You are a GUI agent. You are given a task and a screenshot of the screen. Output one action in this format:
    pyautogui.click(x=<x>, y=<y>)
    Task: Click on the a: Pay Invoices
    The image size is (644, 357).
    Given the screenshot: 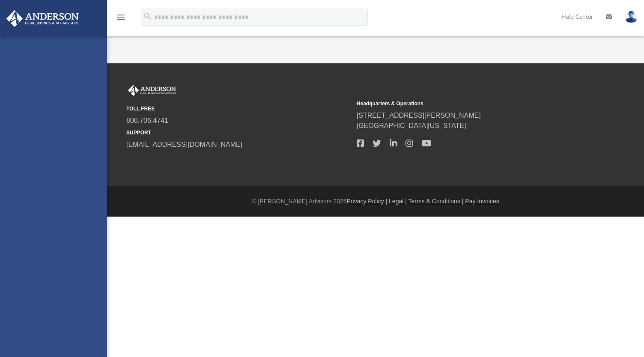 What is the action you would take?
    pyautogui.click(x=482, y=201)
    